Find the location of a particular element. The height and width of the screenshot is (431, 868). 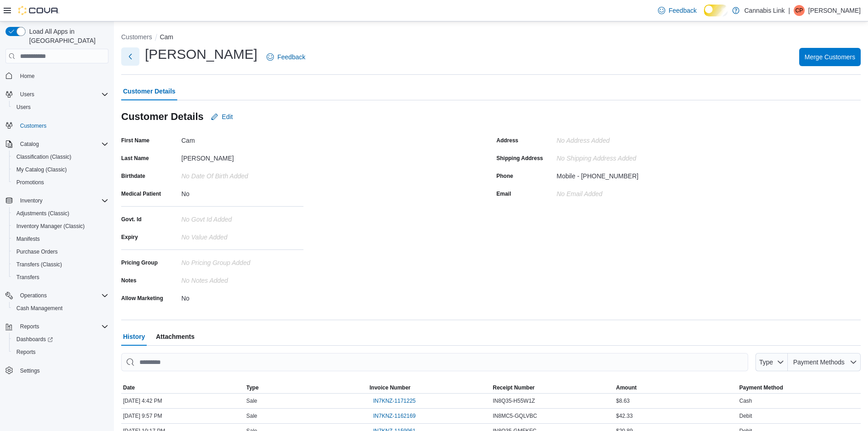

button: Amount is located at coordinates (676, 388).